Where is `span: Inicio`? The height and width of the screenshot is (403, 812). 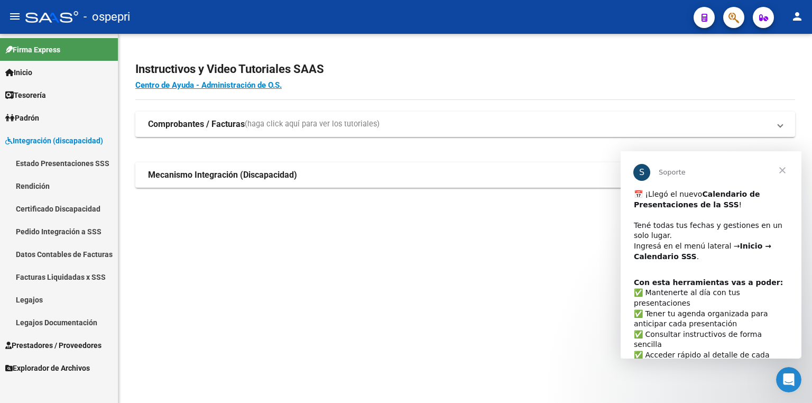 span: Inicio is located at coordinates (18, 72).